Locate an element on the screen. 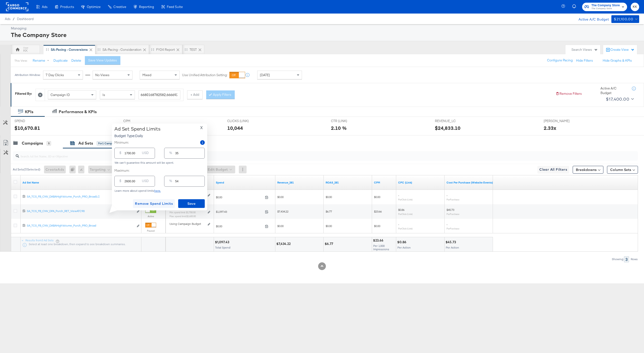  button: Column Sets is located at coordinates (622, 170).